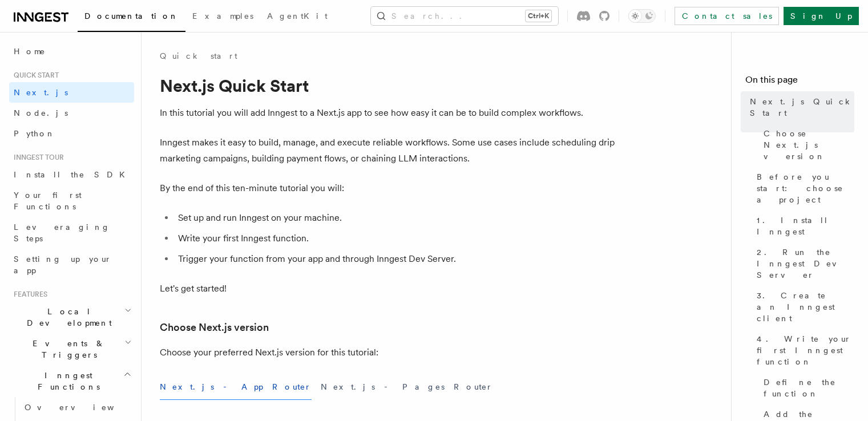 The image size is (868, 421). I want to click on a: 4. Write your first Inngest function, so click(803, 350).